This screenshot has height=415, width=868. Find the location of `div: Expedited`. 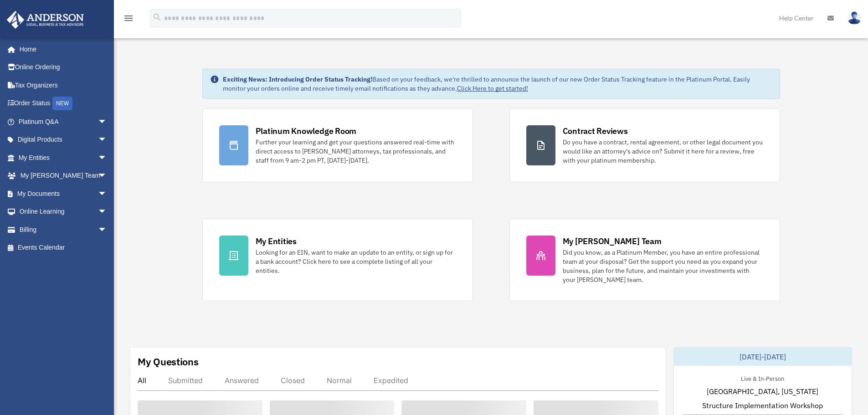

div: Expedited is located at coordinates (391, 380).